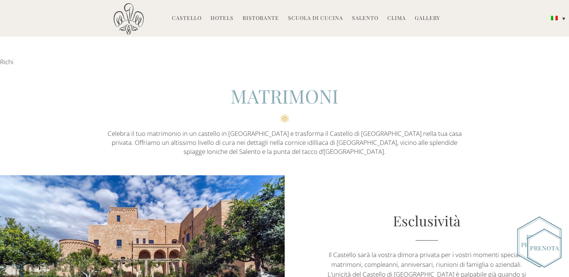 The image size is (569, 277). Describe the element at coordinates (186, 18) in the screenshot. I see `a: Castello` at that location.